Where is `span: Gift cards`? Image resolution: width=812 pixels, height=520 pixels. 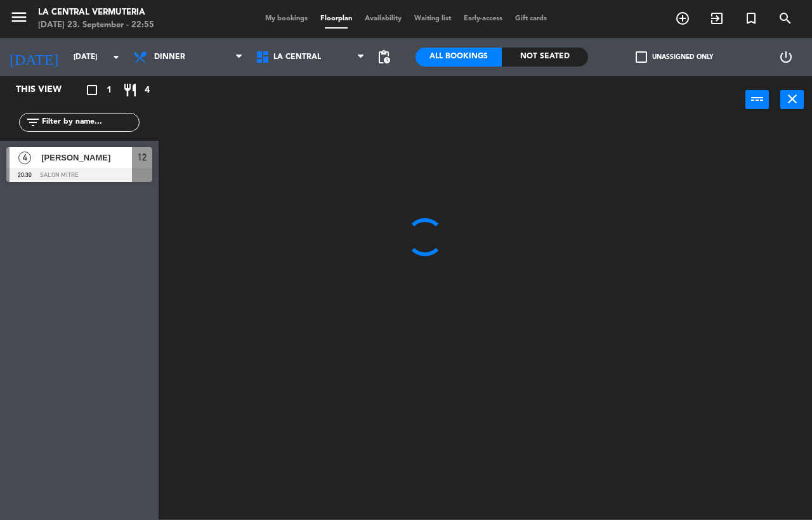
span: Gift cards is located at coordinates (531, 18).